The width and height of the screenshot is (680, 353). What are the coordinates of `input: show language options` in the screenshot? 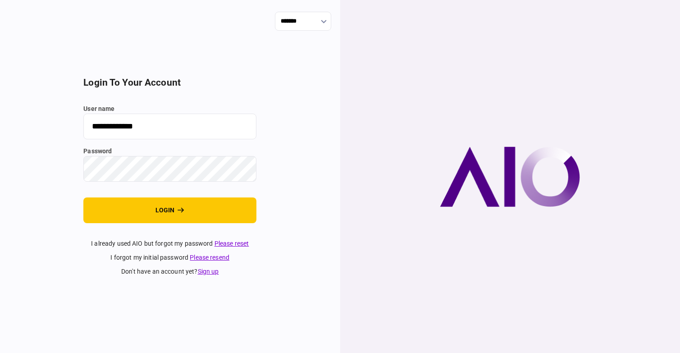 It's located at (303, 21).